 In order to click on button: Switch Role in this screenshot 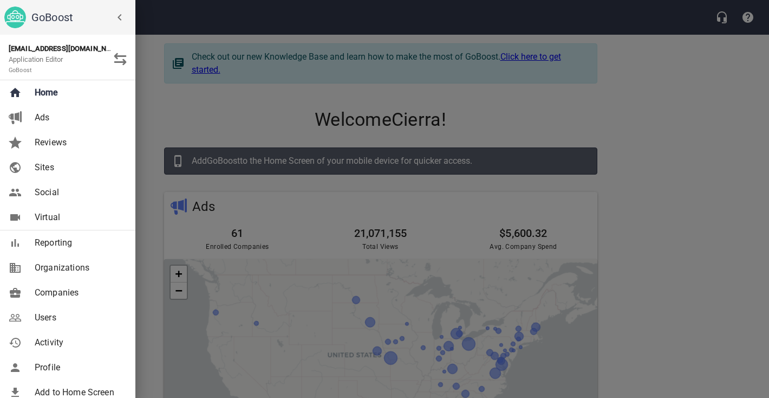, I will do `click(120, 59)`.